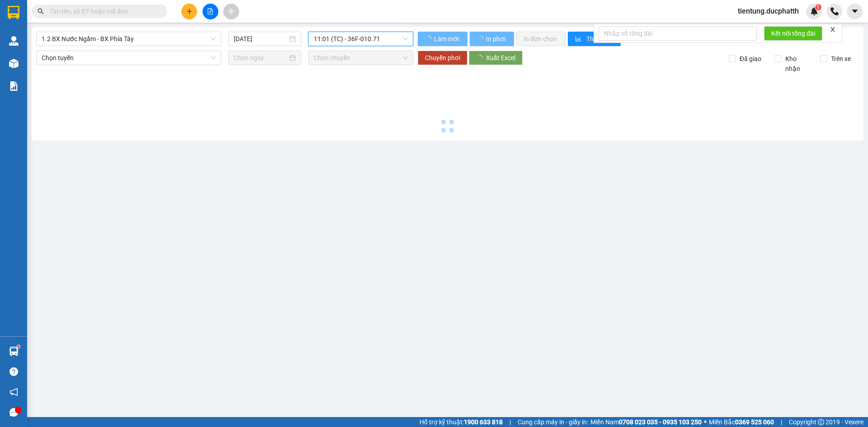 The width and height of the screenshot is (868, 427). Describe the element at coordinates (461, 422) in the screenshot. I see `span: Hỗ trợ kỹ thuật:` at that location.